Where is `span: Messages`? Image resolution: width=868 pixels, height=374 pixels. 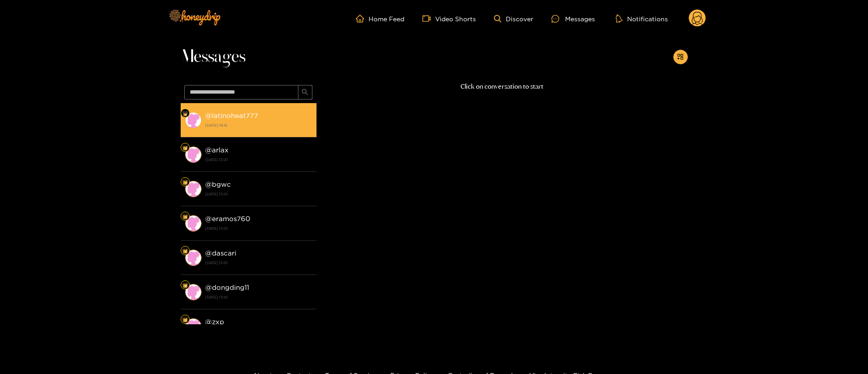
span: Messages is located at coordinates (213, 57).